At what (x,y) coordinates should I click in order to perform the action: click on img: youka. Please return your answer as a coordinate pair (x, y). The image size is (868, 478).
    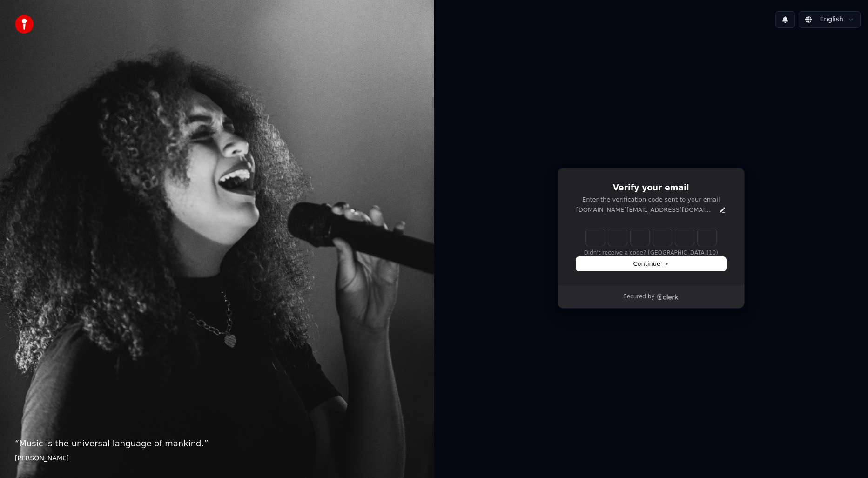
    Looking at the image, I should click on (24, 24).